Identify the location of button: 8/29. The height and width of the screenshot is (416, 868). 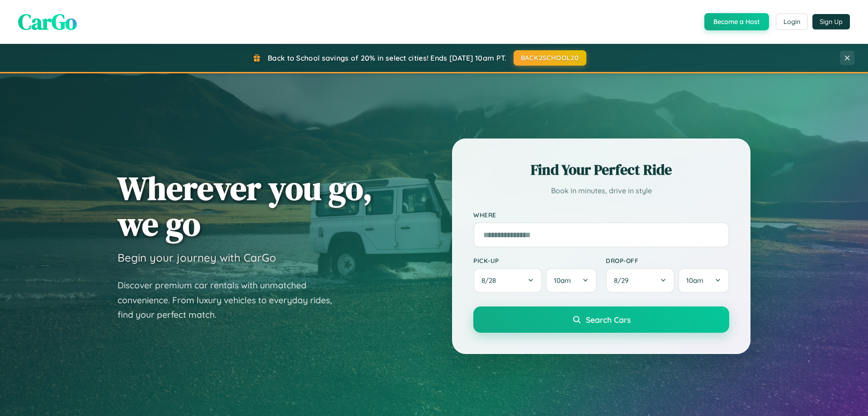
(641, 280).